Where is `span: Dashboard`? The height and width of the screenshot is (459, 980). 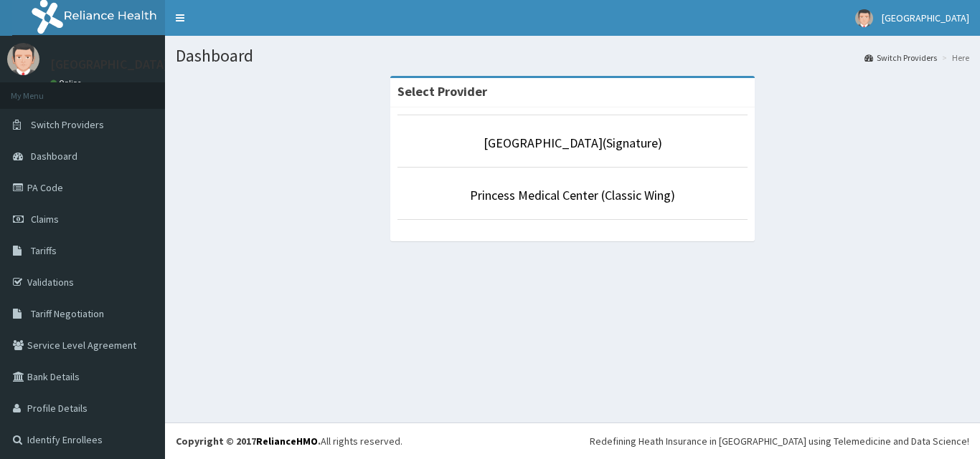
span: Dashboard is located at coordinates (54, 156).